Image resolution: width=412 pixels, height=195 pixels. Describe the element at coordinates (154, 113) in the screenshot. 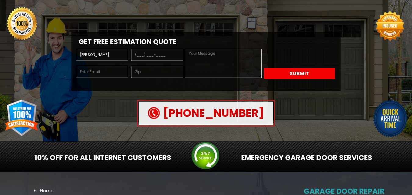

I see `img: call.png` at that location.